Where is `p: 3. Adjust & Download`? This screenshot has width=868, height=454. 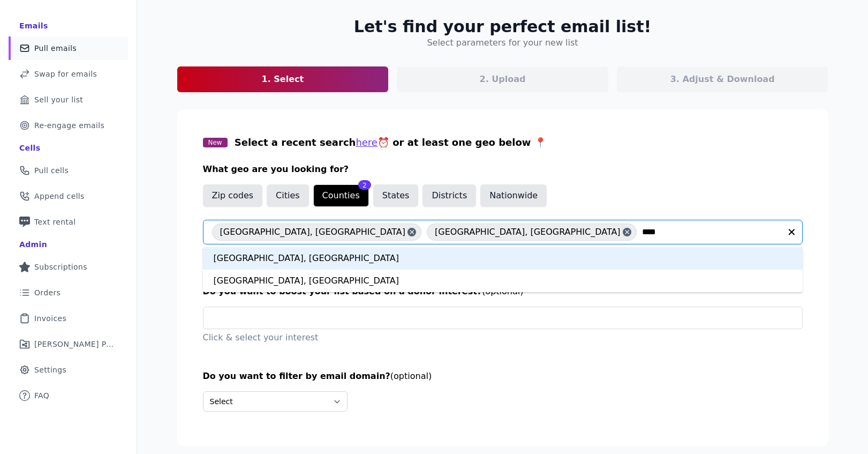 p: 3. Adjust & Download is located at coordinates (722, 79).